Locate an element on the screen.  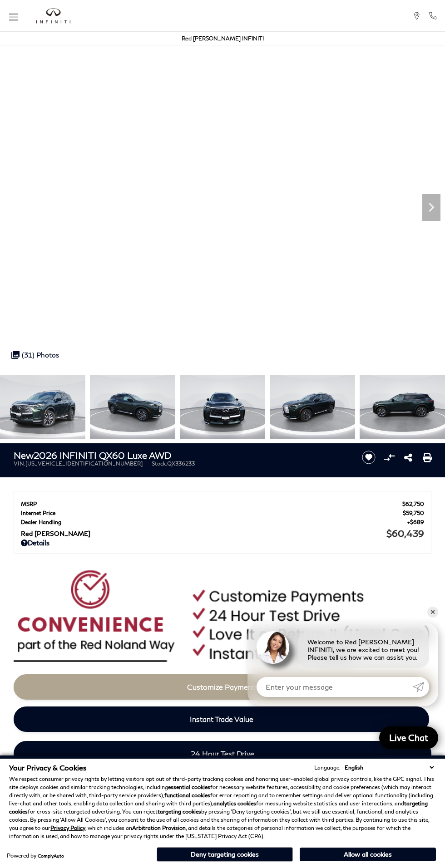
div: (31) Photos is located at coordinates (35, 355).